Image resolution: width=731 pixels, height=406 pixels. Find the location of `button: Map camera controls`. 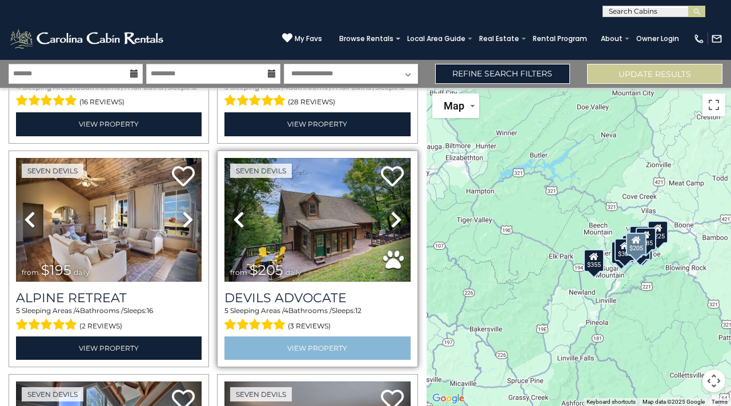

button: Map camera controls is located at coordinates (713, 381).